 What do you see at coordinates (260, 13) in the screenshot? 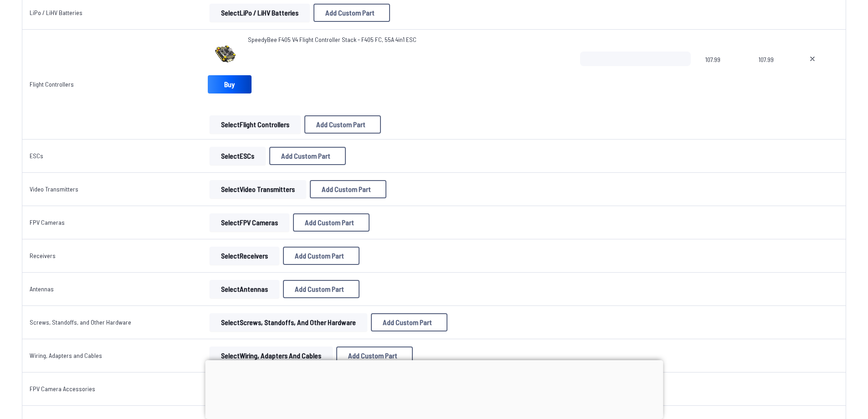
I see `button: SelectLiPo / LiHV Batteries` at bounding box center [260, 13].